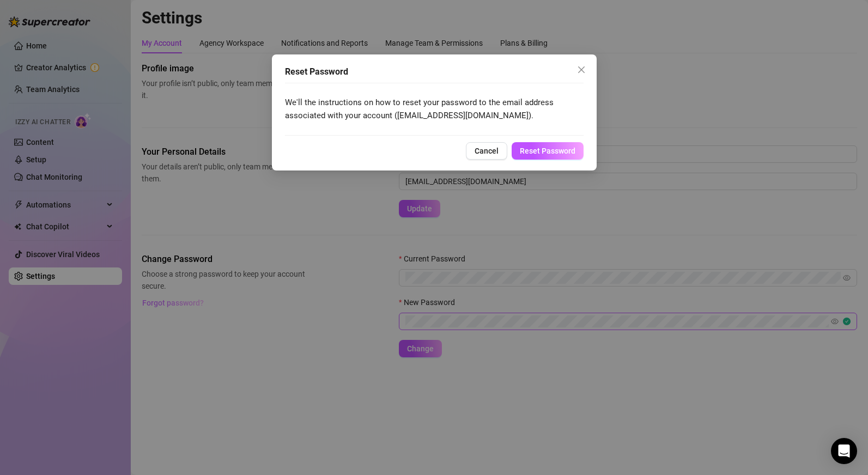 The width and height of the screenshot is (868, 475). Describe the element at coordinates (419, 109) in the screenshot. I see `span: We'll the instructions on how to reset your password to the email address associated with your ac...` at that location.